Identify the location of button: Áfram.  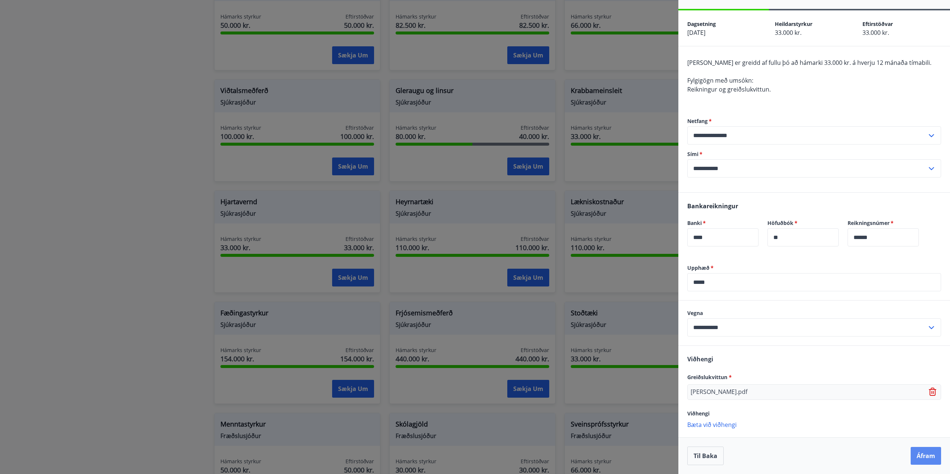
(925, 456).